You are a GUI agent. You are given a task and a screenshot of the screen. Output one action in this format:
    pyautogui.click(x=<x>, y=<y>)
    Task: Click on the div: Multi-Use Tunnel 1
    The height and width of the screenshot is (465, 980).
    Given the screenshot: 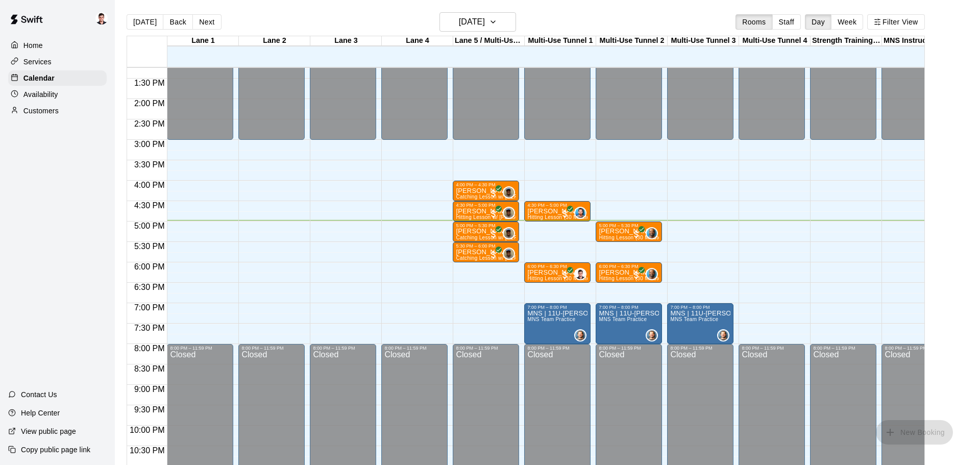 What is the action you would take?
    pyautogui.click(x=560, y=41)
    